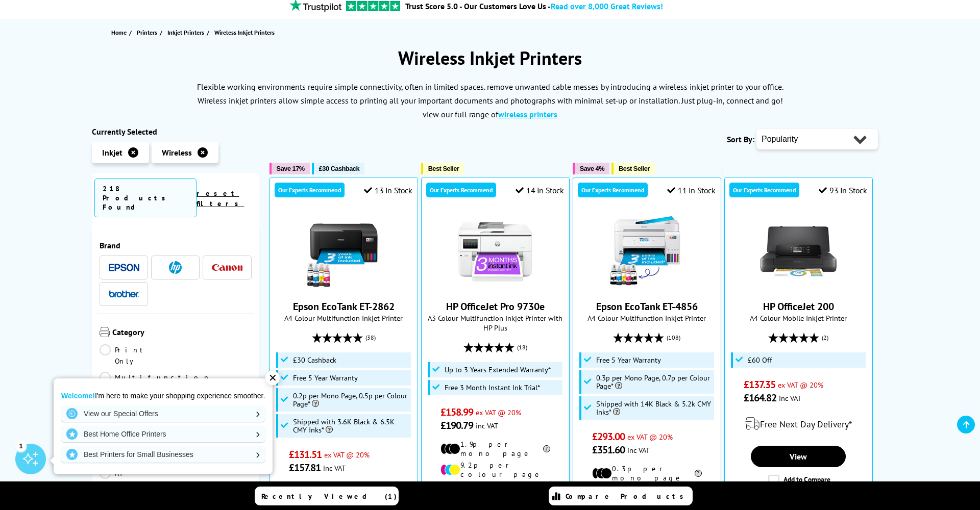 Image resolution: width=980 pixels, height=510 pixels. I want to click on img: HP, so click(176, 267).